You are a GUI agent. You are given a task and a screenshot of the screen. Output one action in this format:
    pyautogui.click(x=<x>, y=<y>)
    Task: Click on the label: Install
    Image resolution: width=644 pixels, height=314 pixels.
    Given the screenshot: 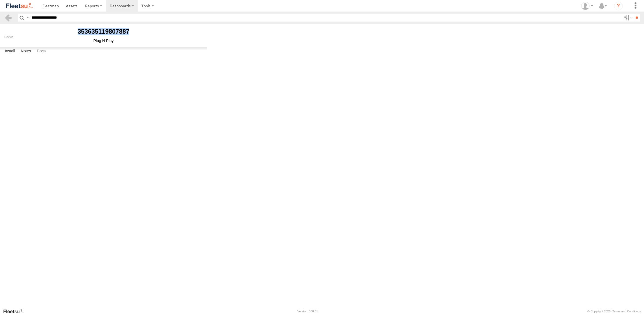 What is the action you would take?
    pyautogui.click(x=10, y=51)
    